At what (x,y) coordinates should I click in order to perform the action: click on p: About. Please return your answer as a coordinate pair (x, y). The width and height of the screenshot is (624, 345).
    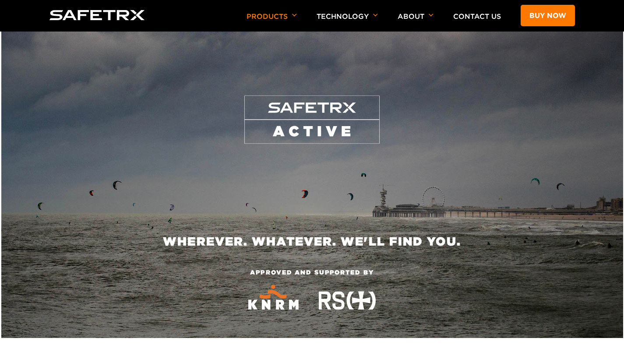
    Looking at the image, I should click on (415, 22).